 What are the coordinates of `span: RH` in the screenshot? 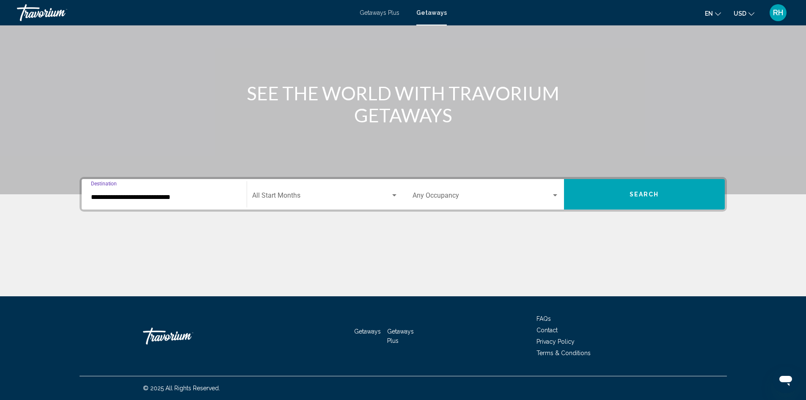 It's located at (778, 13).